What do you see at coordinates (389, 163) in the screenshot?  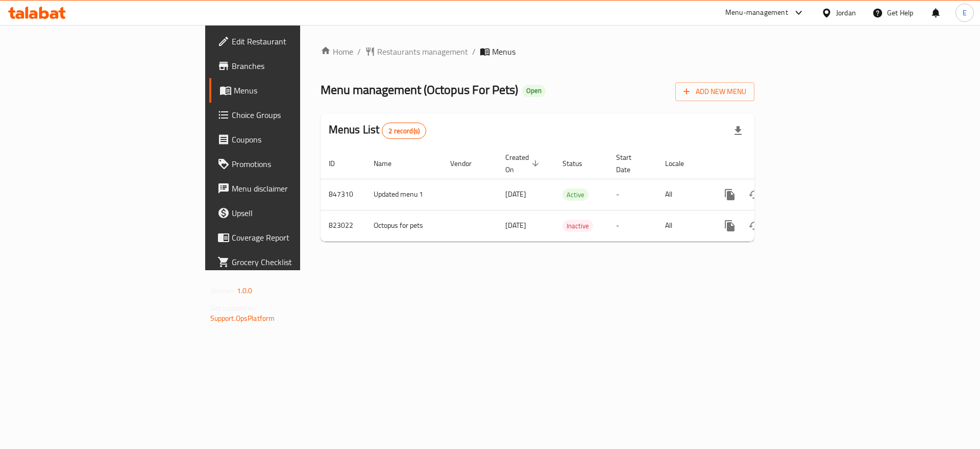 I see `span: Name` at bounding box center [389, 163].